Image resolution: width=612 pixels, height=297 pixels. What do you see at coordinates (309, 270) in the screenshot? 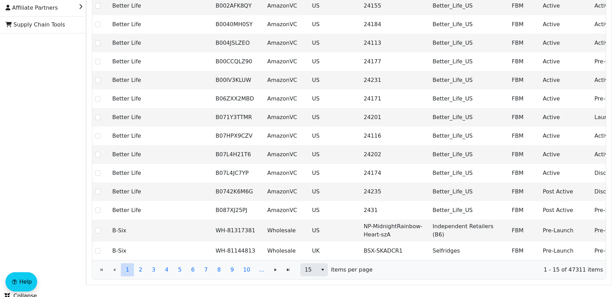
I see `span: 15` at bounding box center [309, 270].